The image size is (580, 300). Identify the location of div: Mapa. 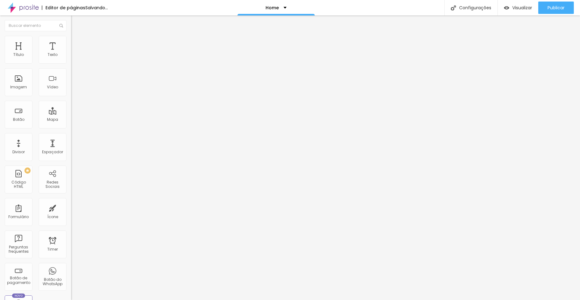
(53, 120).